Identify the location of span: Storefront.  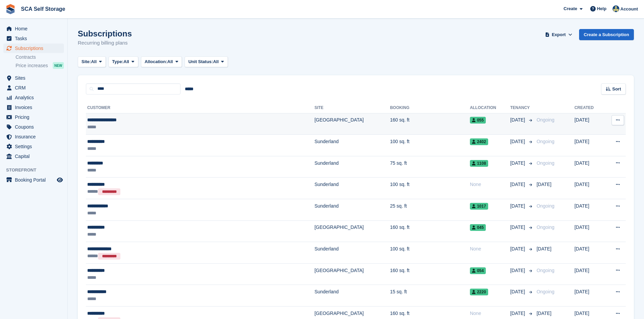
(36, 170).